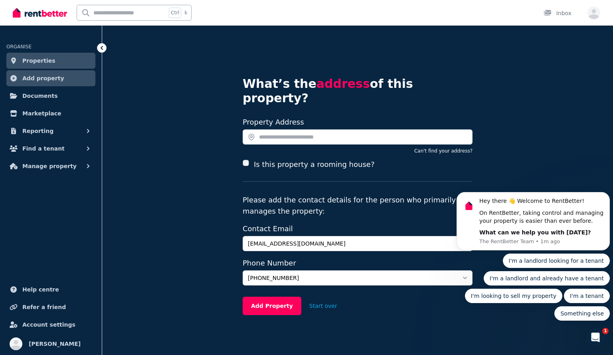 This screenshot has width=613, height=355. What do you see at coordinates (41, 113) in the screenshot?
I see `span: Marketplace` at bounding box center [41, 113].